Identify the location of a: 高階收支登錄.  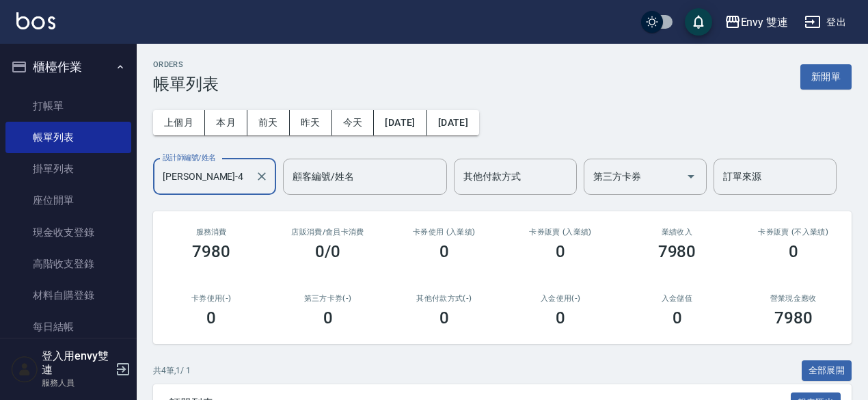
(68, 264).